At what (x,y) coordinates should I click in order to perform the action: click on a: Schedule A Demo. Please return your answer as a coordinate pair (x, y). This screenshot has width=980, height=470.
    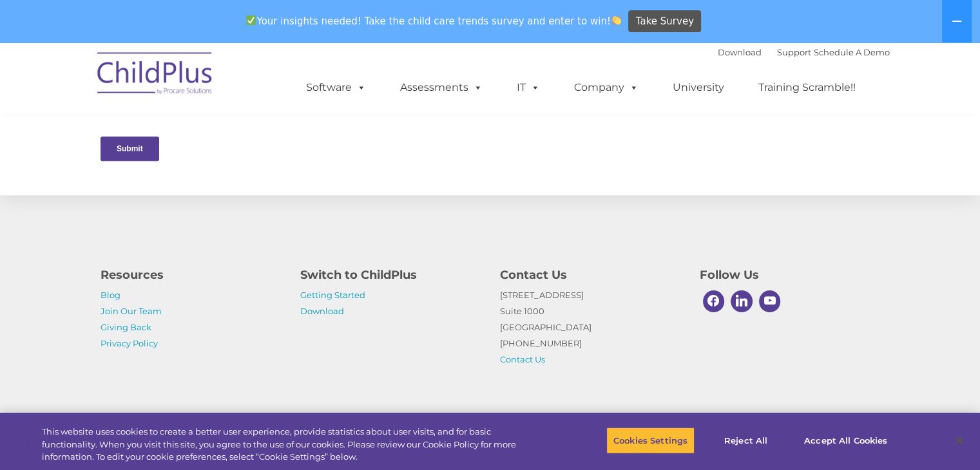
    Looking at the image, I should click on (851, 52).